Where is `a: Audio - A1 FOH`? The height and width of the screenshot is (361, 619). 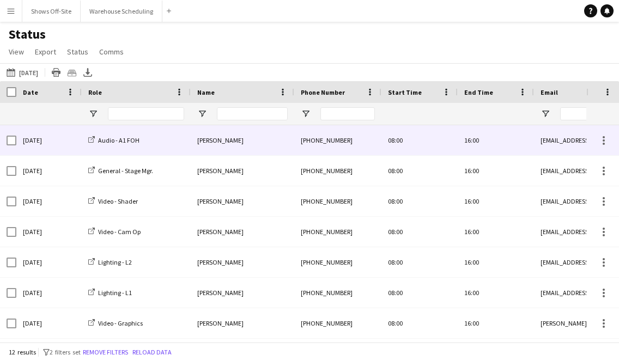 a: Audio - A1 FOH is located at coordinates (114, 140).